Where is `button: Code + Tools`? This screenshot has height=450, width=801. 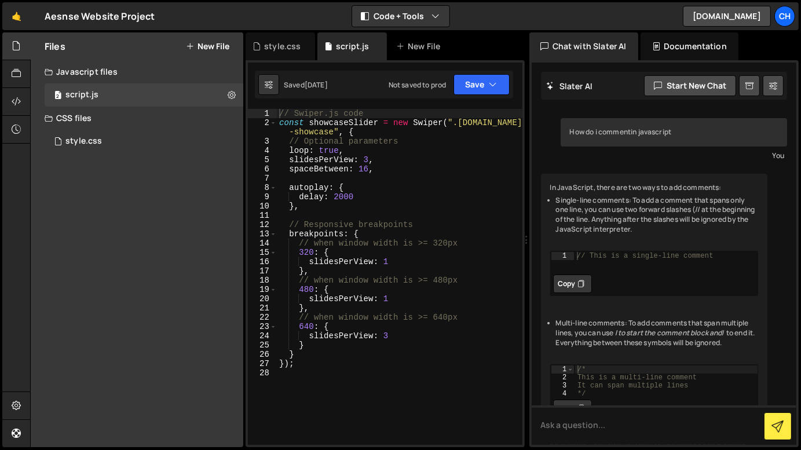
button: Code + Tools is located at coordinates (401, 16).